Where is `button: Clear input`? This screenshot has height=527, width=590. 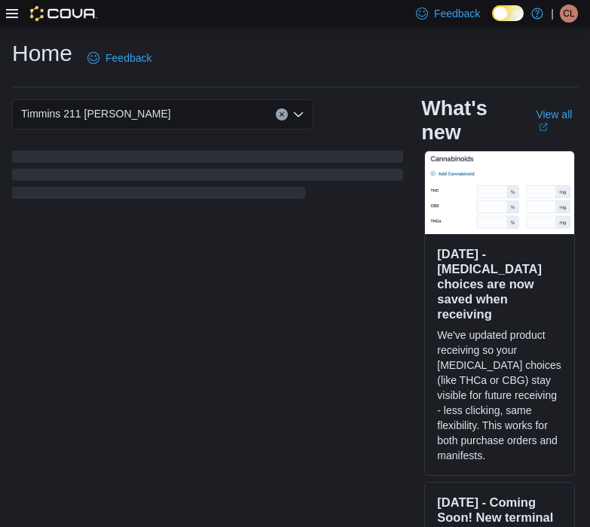 button: Clear input is located at coordinates (282, 115).